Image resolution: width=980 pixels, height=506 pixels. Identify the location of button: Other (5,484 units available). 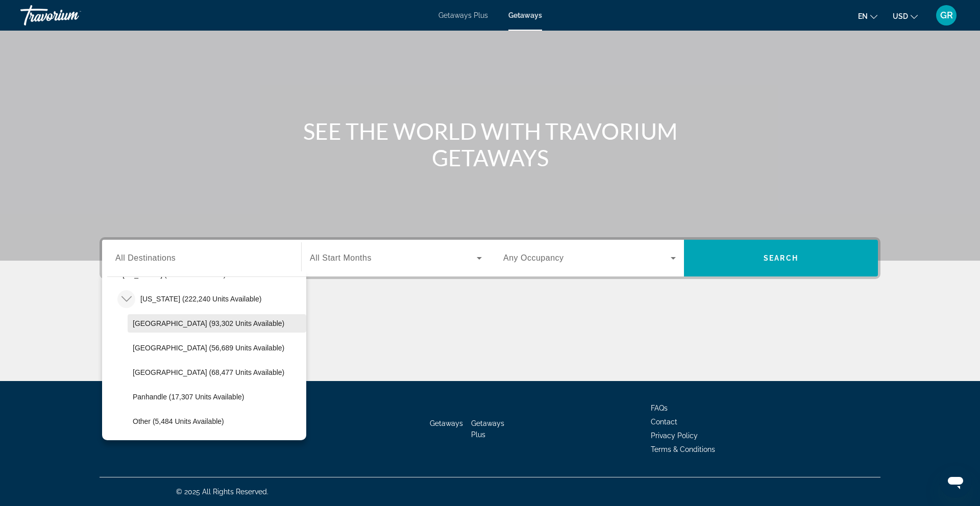
(217, 422).